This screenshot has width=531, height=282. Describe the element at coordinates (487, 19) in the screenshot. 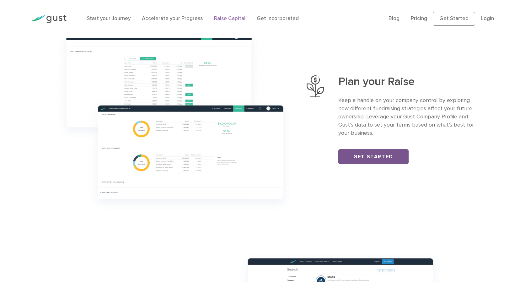

I see `a: Login` at that location.